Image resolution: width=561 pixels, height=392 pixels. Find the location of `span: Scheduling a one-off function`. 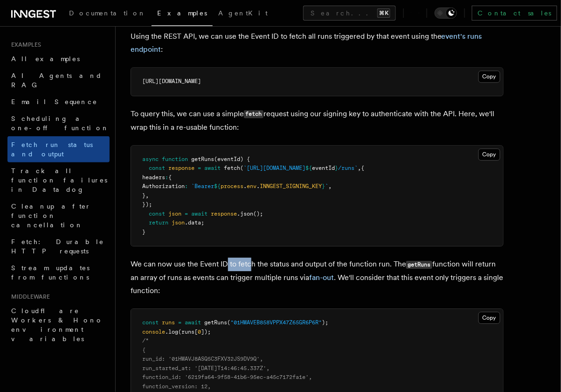

span: Scheduling a one-off function is located at coordinates (60, 123).